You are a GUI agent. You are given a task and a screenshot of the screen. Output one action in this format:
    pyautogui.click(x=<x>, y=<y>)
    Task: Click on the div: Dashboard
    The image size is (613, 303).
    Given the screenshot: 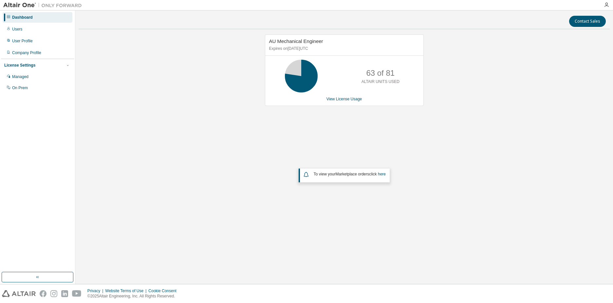 What is the action you would take?
    pyautogui.click(x=22, y=17)
    